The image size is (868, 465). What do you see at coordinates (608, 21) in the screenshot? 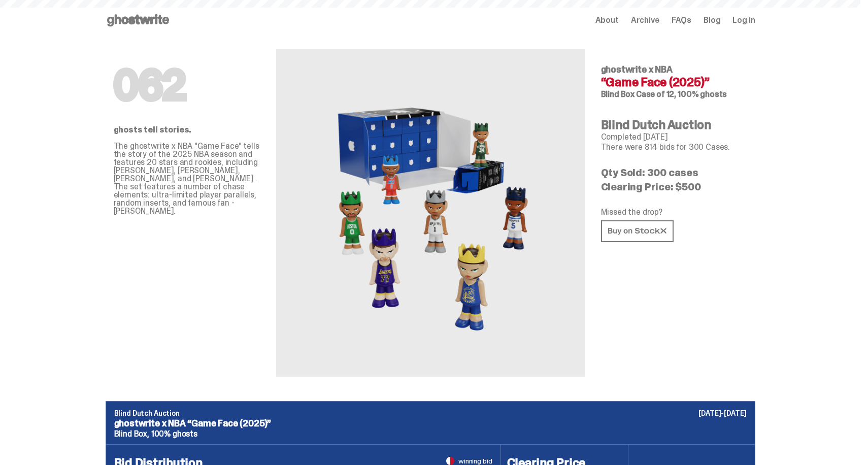
I see `a: About` at bounding box center [608, 21].